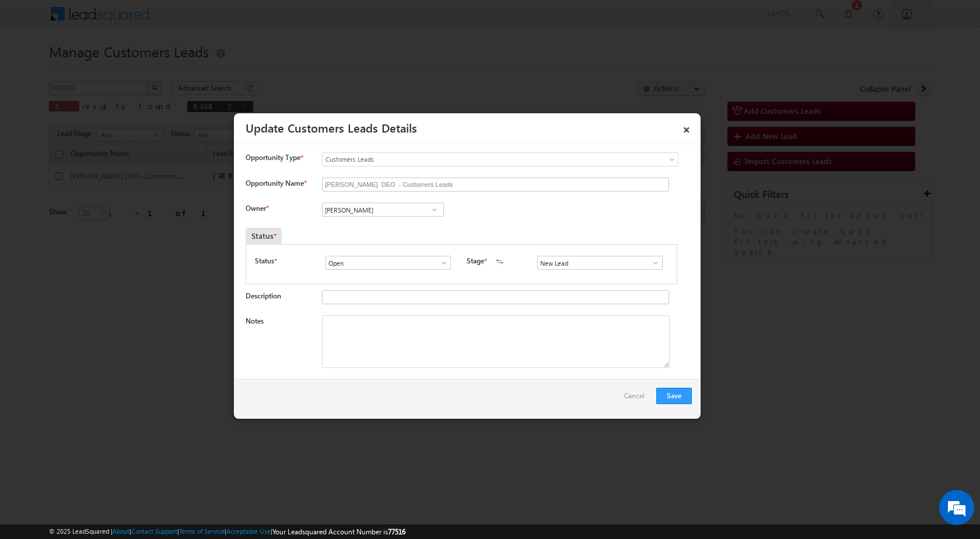 This screenshot has width=980, height=539. Describe the element at coordinates (475, 261) in the screenshot. I see `label: Stage` at that location.